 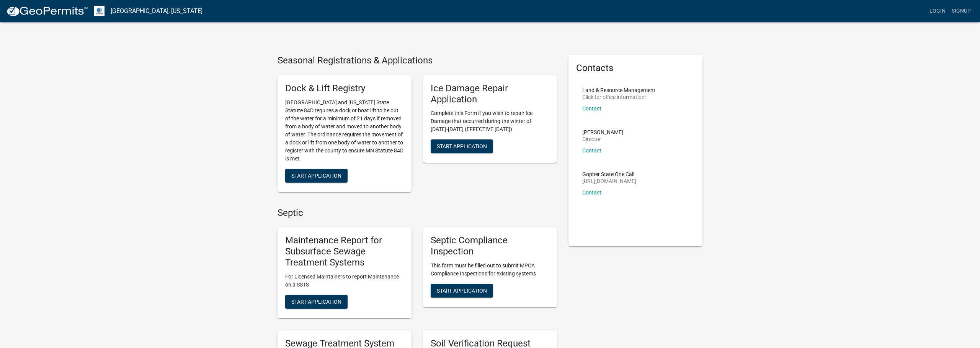 What do you see at coordinates (345, 88) in the screenshot?
I see `h5: Dock & Lift Registry` at bounding box center [345, 88].